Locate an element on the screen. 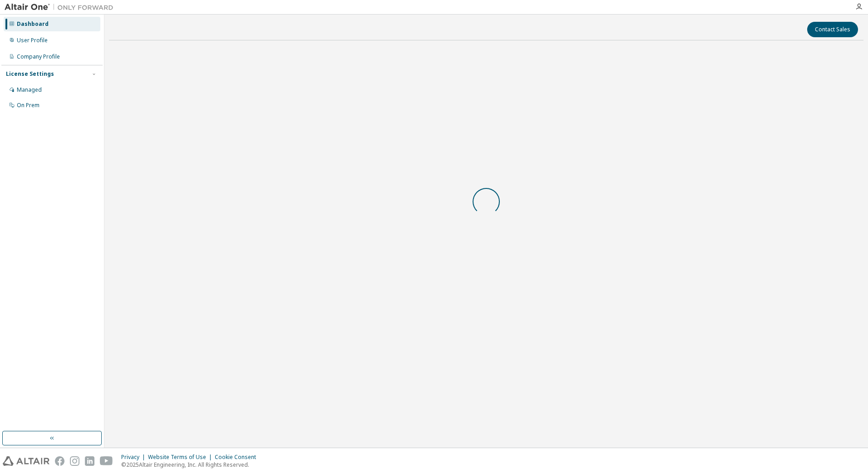 The height and width of the screenshot is (474, 868). img: facebook.svg is located at coordinates (59, 461).